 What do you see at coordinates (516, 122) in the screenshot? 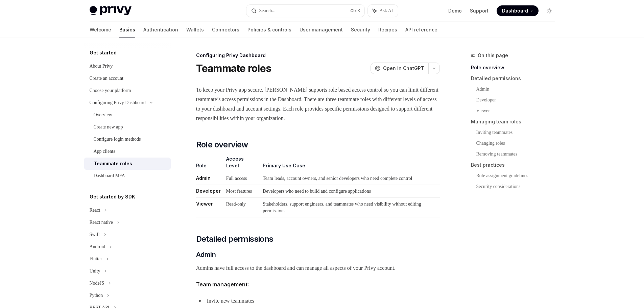
I see `a: Managing team roles` at bounding box center [516, 122].